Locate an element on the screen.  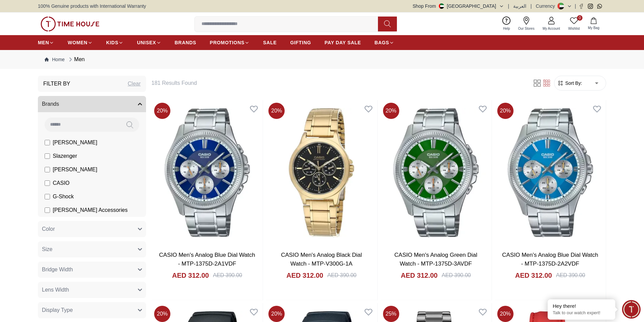
span: SALE is located at coordinates (270, 43).